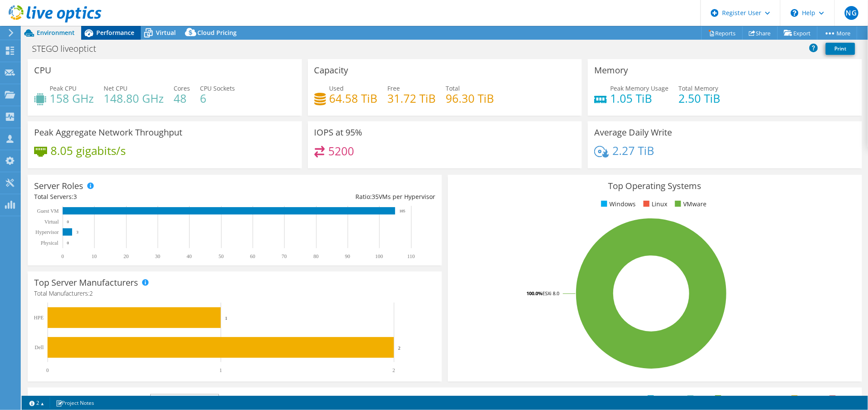  I want to click on text: 50, so click(221, 256).